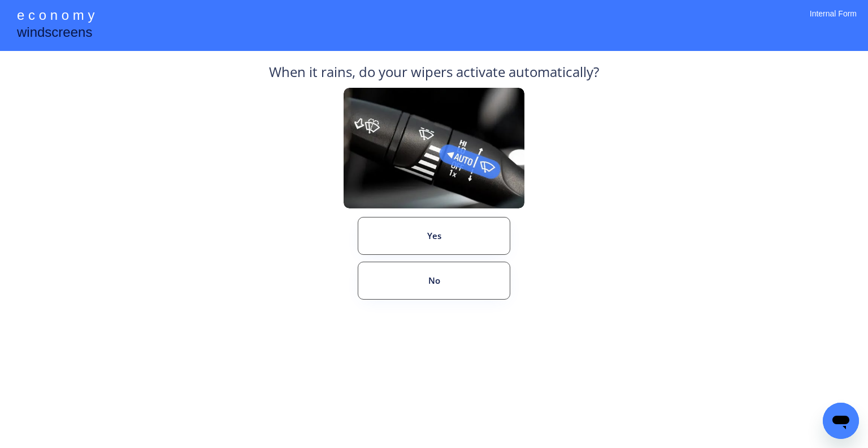 The height and width of the screenshot is (448, 868). What do you see at coordinates (56, 16) in the screenshot?
I see `div: e c o n o m y` at bounding box center [56, 16].